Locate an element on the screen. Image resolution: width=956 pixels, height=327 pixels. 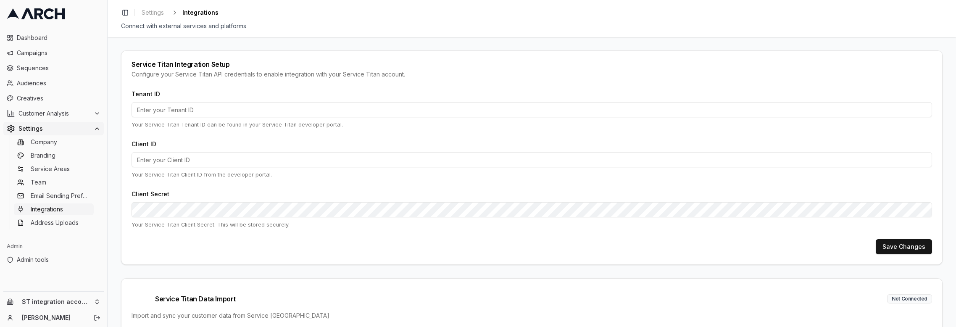
button: Settings is located at coordinates (53, 129).